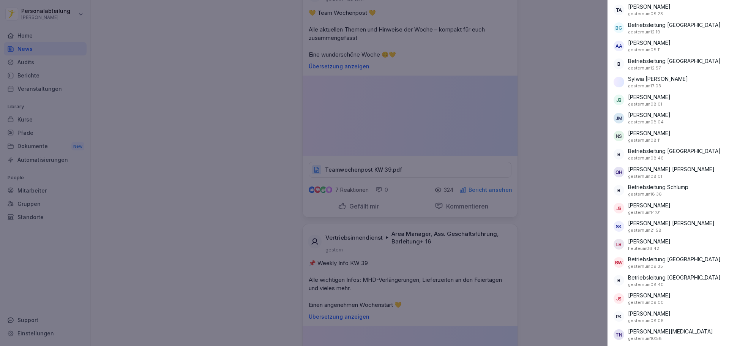 The image size is (729, 346). Describe the element at coordinates (619, 46) in the screenshot. I see `div: AA` at that location.